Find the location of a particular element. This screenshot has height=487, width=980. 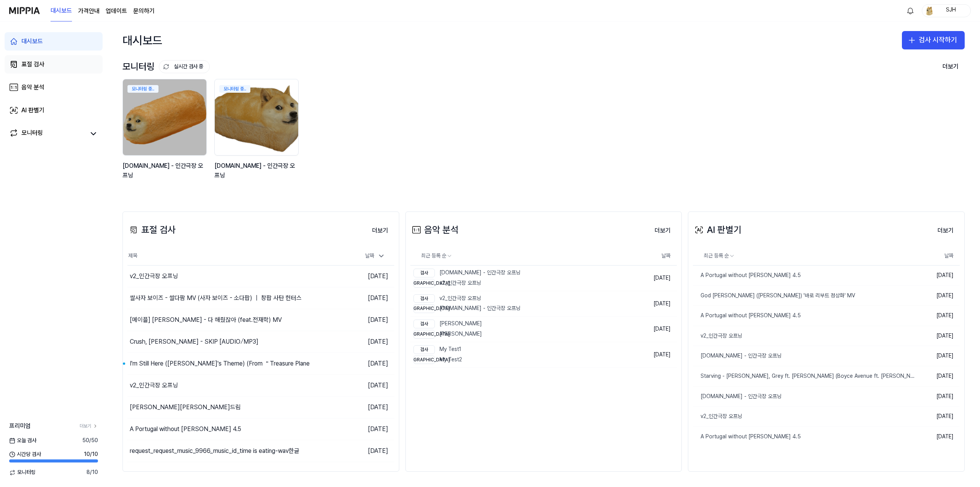

a: 대시보드 is located at coordinates (61, 10).